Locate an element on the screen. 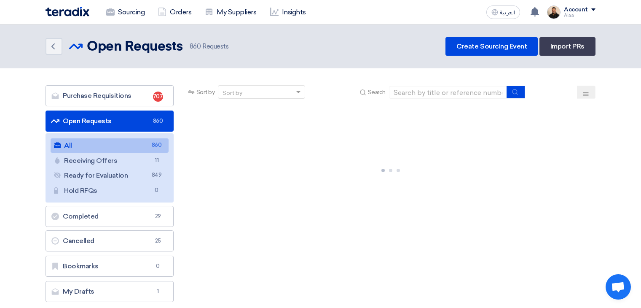 The width and height of the screenshot is (641, 308). span: 1 is located at coordinates (158, 291).